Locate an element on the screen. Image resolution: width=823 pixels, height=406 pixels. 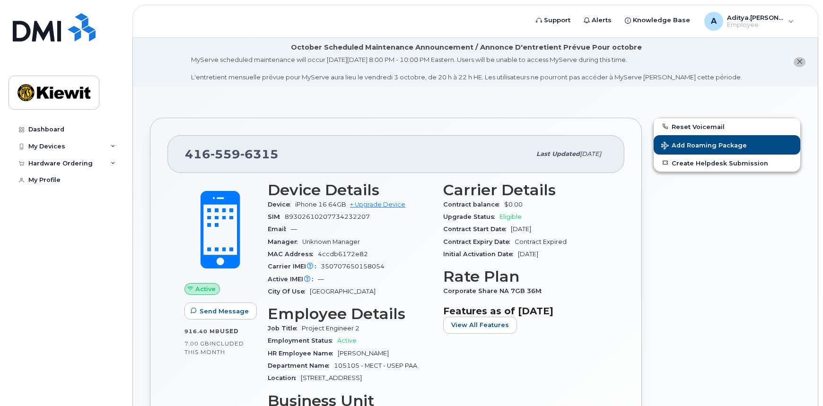
span: 4ccdb6172e82 is located at coordinates (343, 254).